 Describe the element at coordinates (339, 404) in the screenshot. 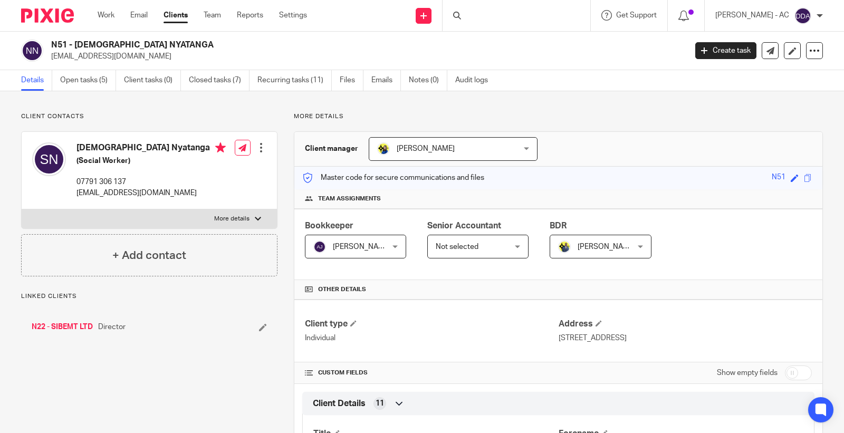

I see `span: Client Details` at that location.